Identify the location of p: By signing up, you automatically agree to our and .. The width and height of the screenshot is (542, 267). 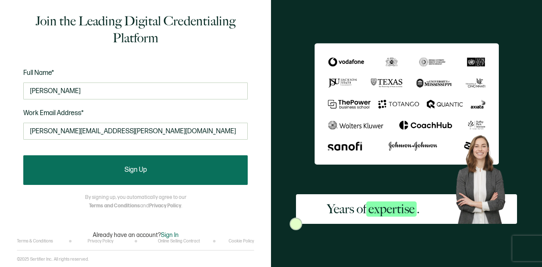
(135, 202).